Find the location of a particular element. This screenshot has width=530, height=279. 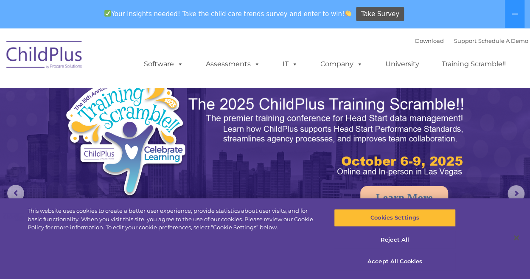

a: Assessments is located at coordinates (233, 64).